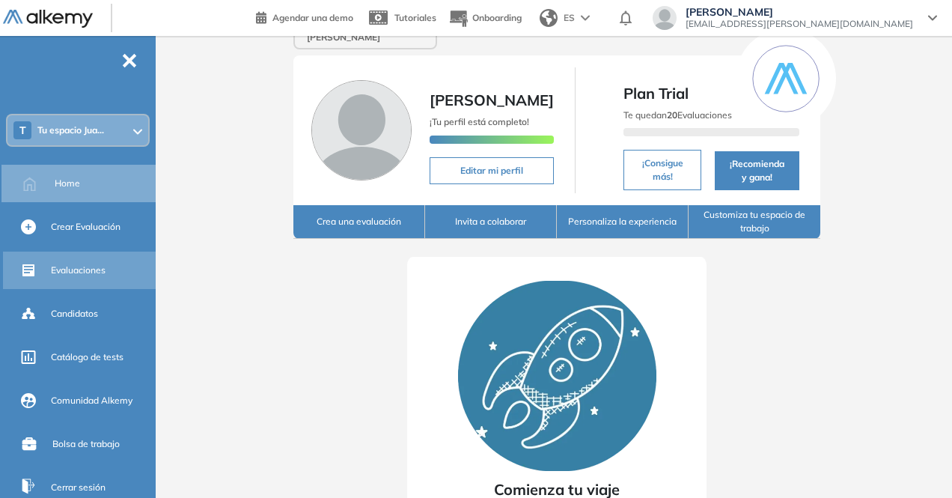 The height and width of the screenshot is (498, 952). I want to click on span: ES, so click(569, 18).